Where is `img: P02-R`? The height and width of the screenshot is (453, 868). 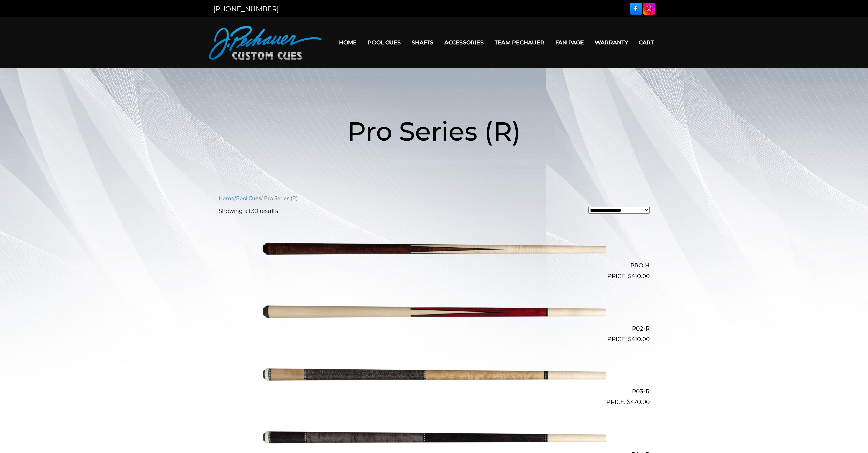 img: P02-R is located at coordinates (434, 313).